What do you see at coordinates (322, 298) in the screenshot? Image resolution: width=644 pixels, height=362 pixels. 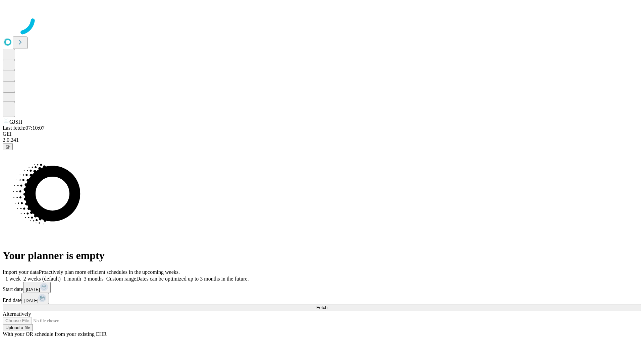 I see `div: End date` at bounding box center [322, 298].